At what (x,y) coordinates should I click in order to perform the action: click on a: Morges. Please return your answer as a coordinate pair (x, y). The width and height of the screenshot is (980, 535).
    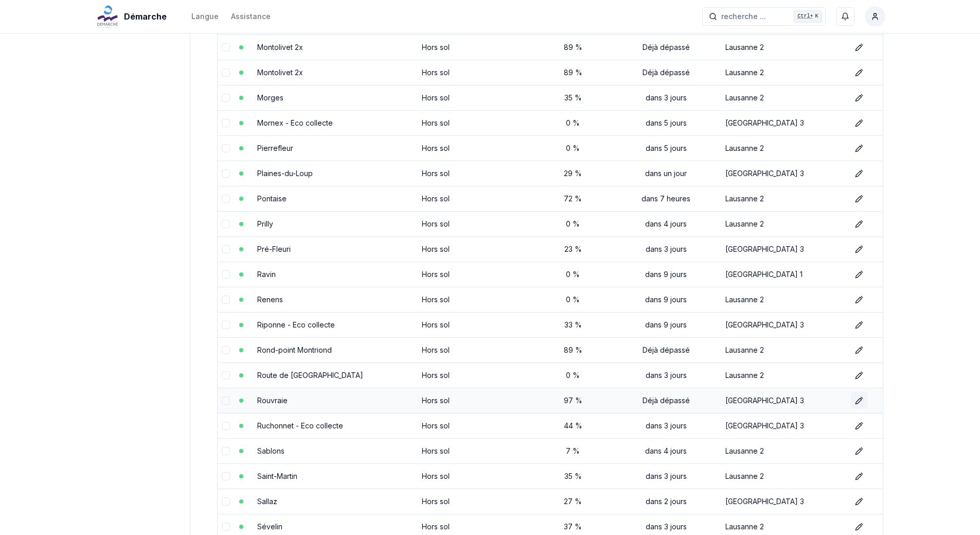
    Looking at the image, I should click on (270, 97).